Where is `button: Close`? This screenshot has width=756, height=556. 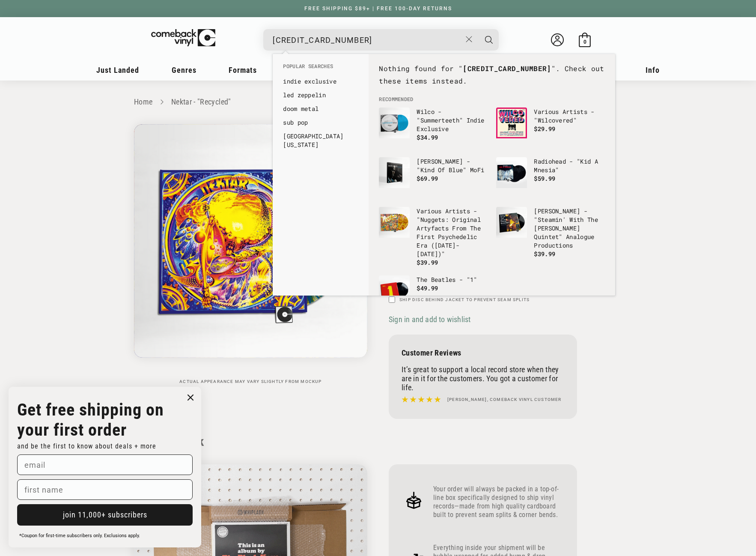 button: Close is located at coordinates (469, 39).